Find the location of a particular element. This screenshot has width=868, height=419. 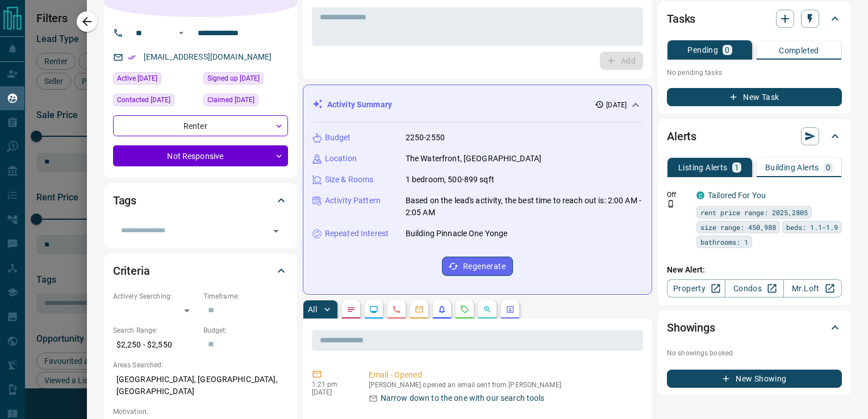

p: Building Pinnacle One Yonge is located at coordinates (457, 233).